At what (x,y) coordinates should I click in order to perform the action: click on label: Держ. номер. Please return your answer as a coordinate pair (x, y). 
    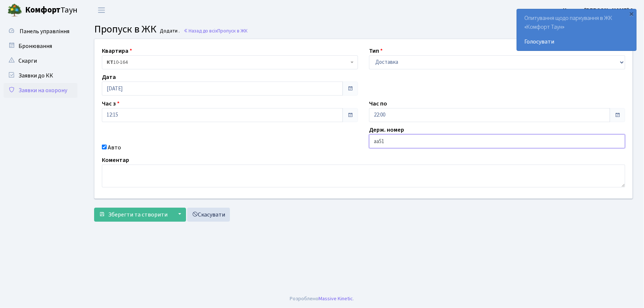
    Looking at the image, I should click on (386, 130).